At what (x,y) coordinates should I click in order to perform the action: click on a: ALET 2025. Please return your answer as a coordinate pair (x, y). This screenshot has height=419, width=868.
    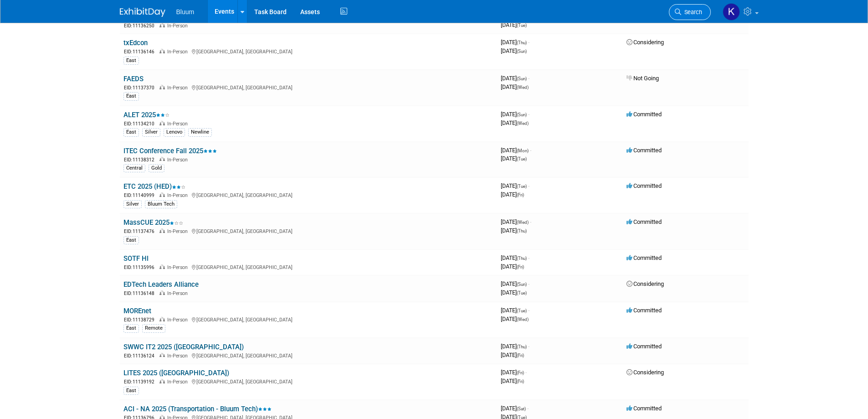
    Looking at the image, I should click on (146, 115).